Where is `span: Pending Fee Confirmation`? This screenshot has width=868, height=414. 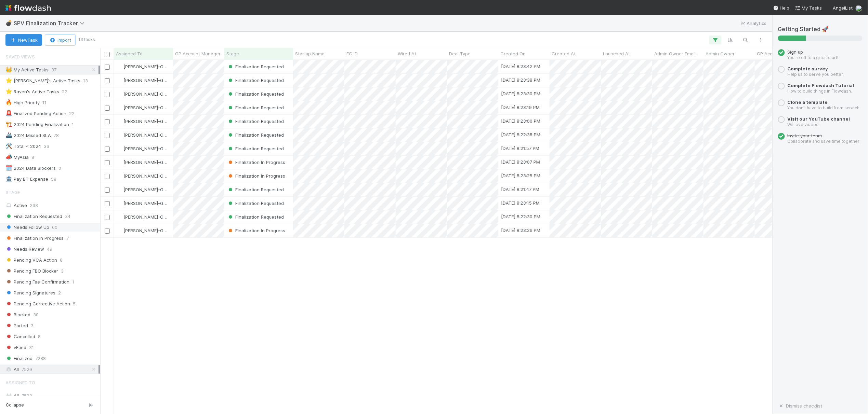 span: Pending Fee Confirmation is located at coordinates (37, 282).